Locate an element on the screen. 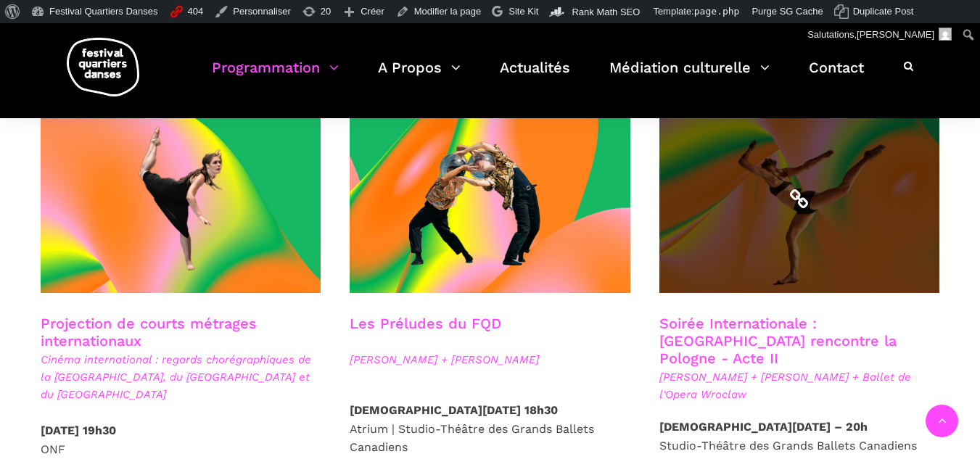  p: ONF is located at coordinates (181, 439).